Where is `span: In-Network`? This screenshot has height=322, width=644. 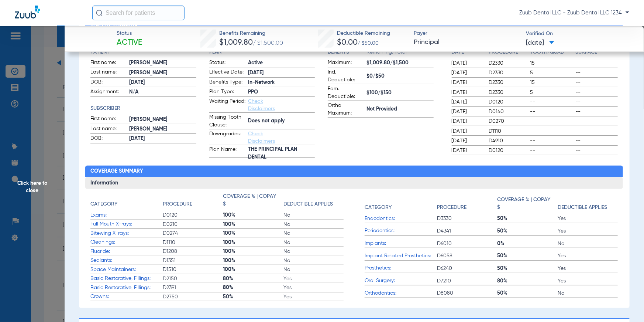
span: In-Network is located at coordinates (281, 83).